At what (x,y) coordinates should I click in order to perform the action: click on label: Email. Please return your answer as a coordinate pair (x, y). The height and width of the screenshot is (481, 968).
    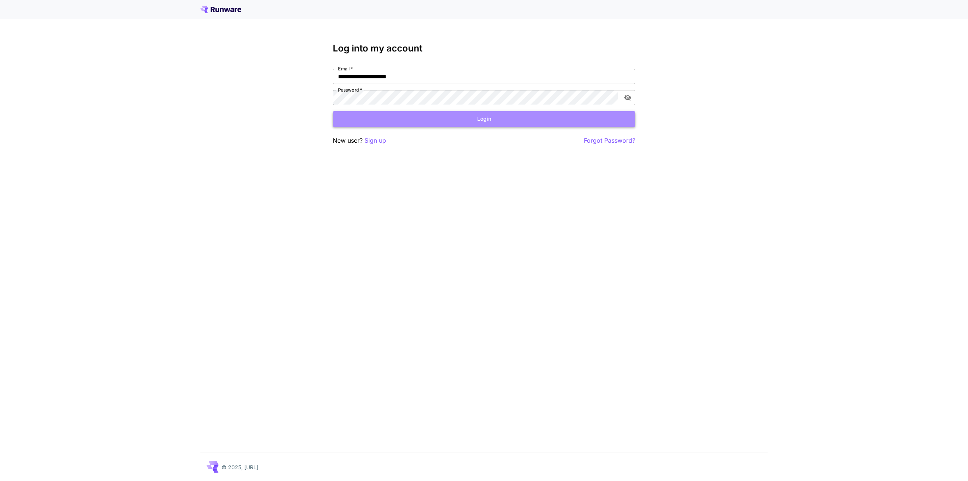
    Looking at the image, I should click on (345, 68).